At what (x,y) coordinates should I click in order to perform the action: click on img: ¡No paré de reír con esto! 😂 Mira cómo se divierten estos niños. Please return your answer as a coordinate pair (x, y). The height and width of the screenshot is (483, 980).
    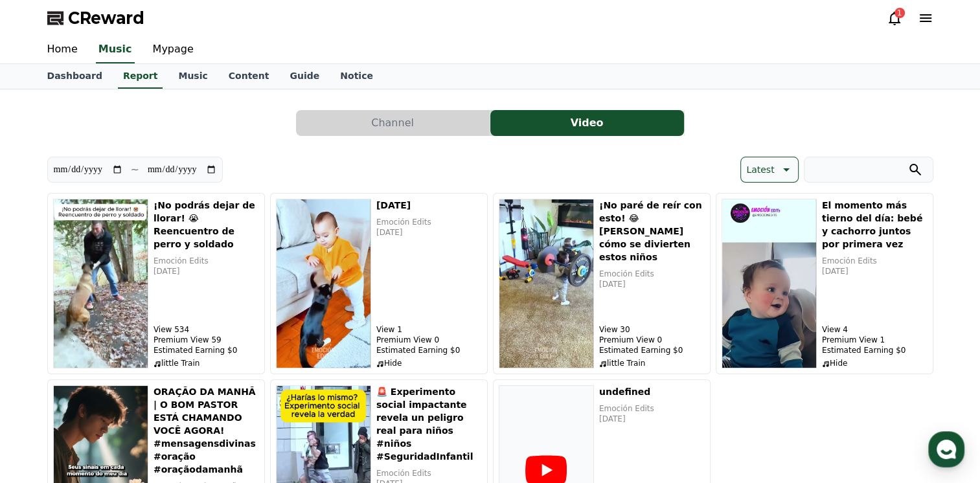
    Looking at the image, I should click on (546, 284).